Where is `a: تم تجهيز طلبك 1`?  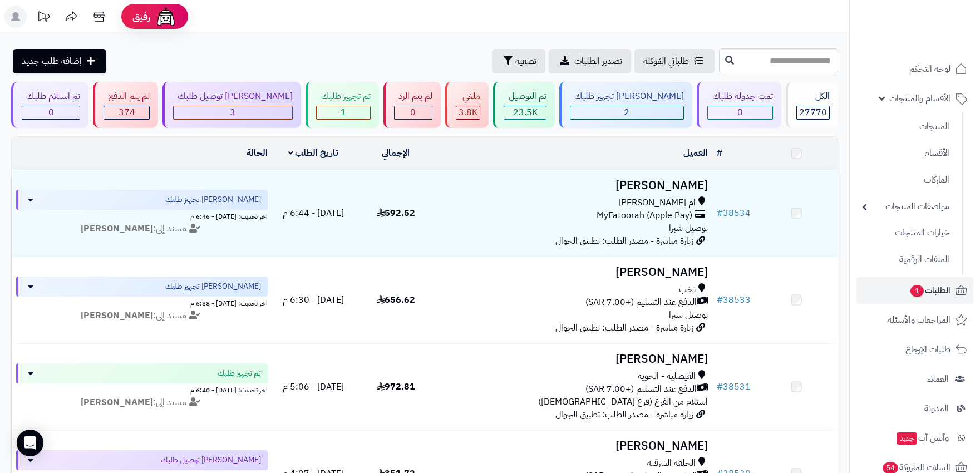 a: تم تجهيز طلبك 1 is located at coordinates (342, 104).